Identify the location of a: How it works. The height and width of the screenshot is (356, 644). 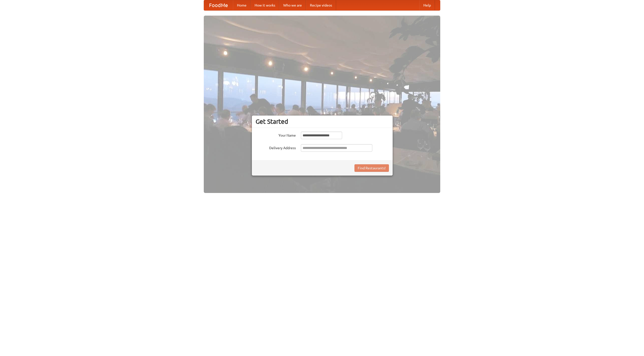
(265, 5).